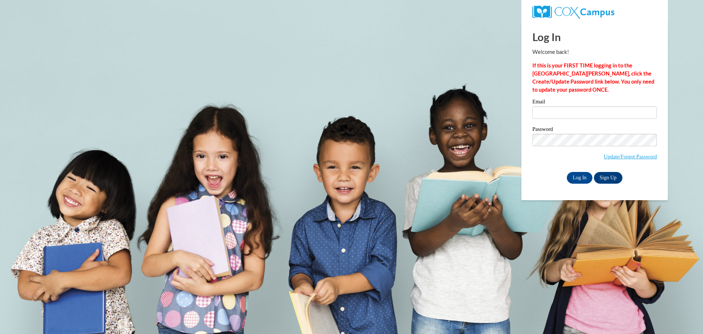 This screenshot has width=703, height=334. Describe the element at coordinates (595, 12) in the screenshot. I see `a: COX Campus` at that location.